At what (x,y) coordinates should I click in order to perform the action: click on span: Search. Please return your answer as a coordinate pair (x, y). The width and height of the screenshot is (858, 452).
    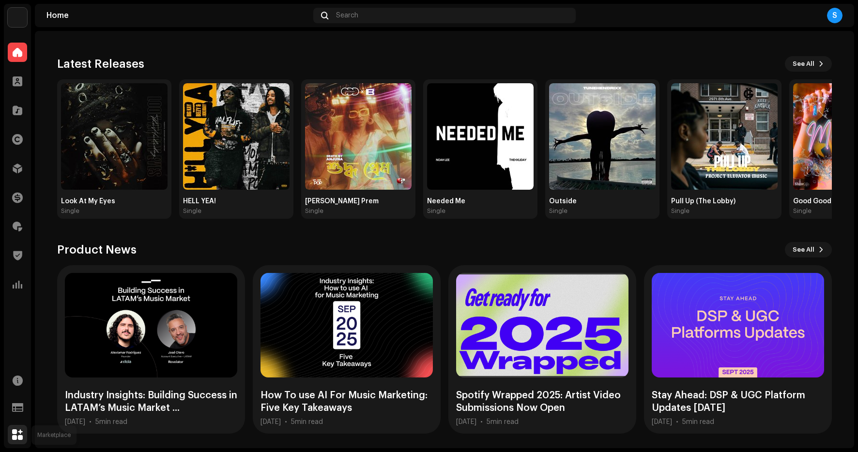
    Looking at the image, I should click on (347, 15).